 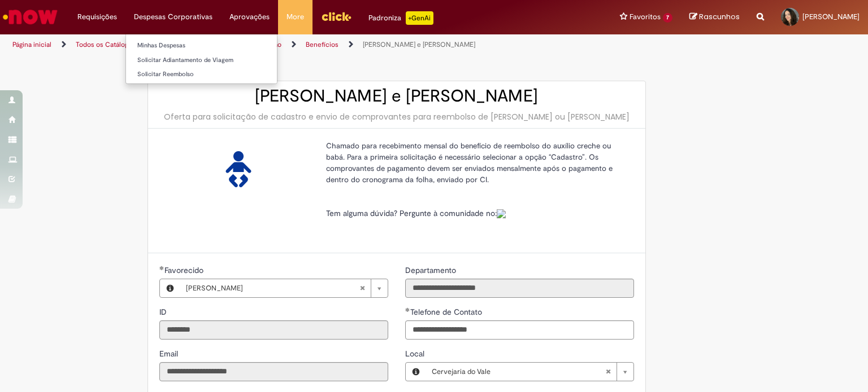 I want to click on a: Benefícios, so click(x=322, y=45).